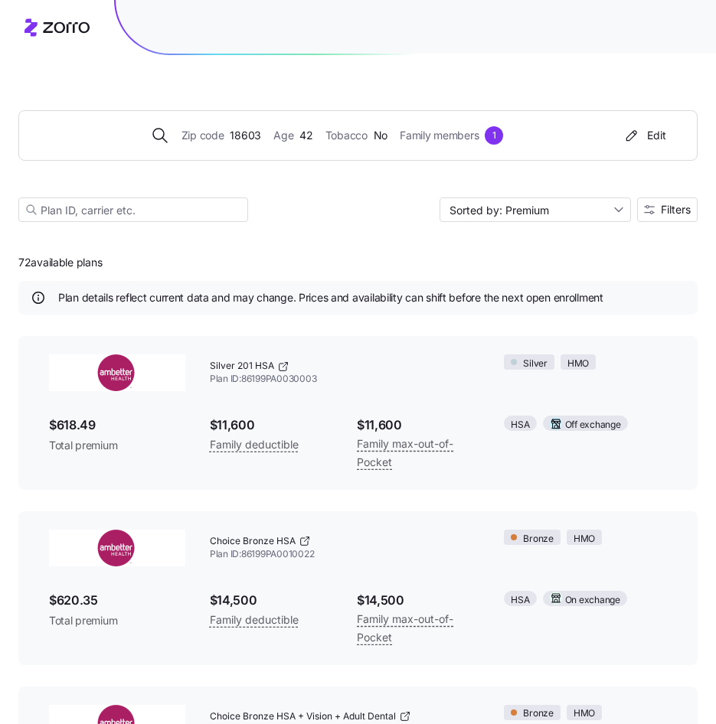 The image size is (716, 724). Describe the element at coordinates (380, 135) in the screenshot. I see `span: No` at that location.